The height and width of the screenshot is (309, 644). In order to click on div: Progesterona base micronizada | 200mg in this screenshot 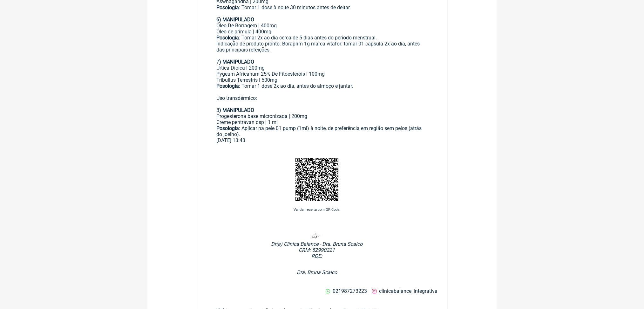, I will do `click(322, 116)`.